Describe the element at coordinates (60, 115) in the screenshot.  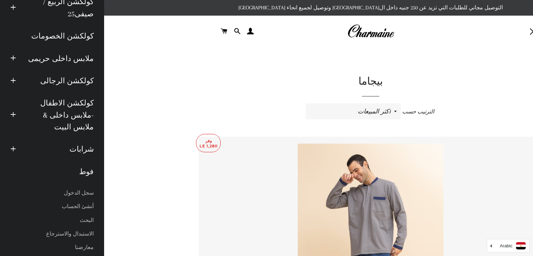
I see `a: كولكشن الاطفال -ملابس داخلى & ملابس البيت` at that location.